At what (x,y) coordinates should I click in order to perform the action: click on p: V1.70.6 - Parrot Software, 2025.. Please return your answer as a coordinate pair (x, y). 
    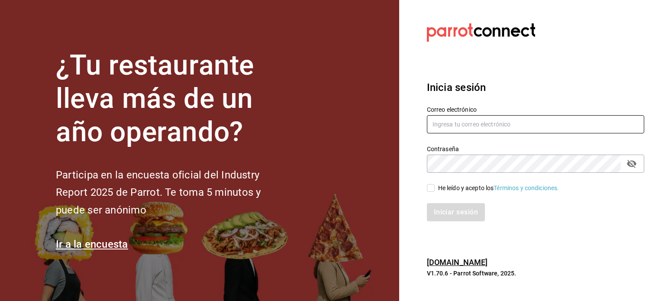
    Looking at the image, I should click on (536, 273).